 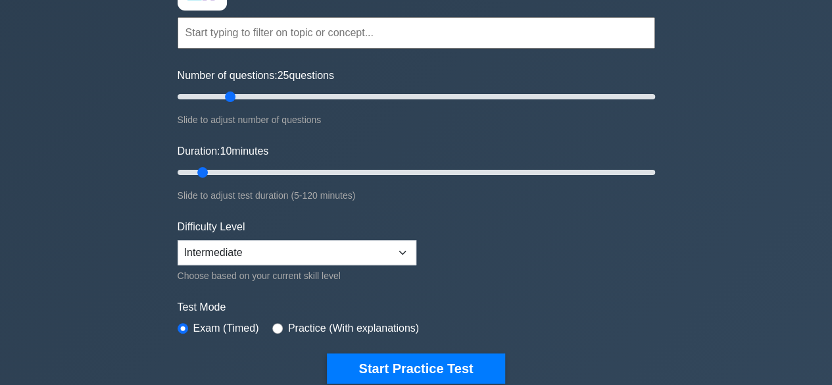 What do you see at coordinates (223, 151) in the screenshot?
I see `label: Duration: minutes` at bounding box center [223, 151].